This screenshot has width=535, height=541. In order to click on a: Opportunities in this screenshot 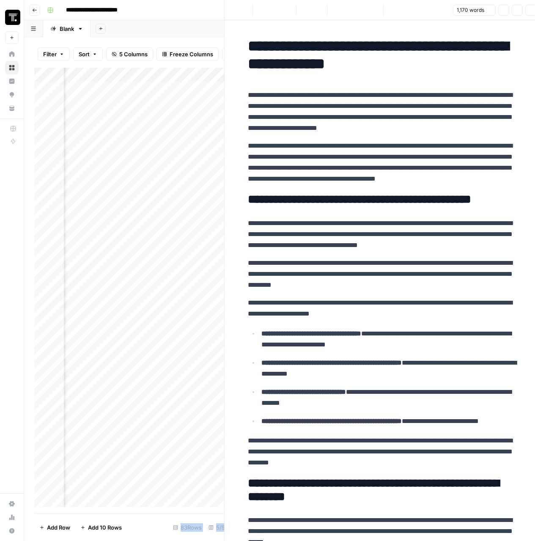, I will do `click(12, 95)`.